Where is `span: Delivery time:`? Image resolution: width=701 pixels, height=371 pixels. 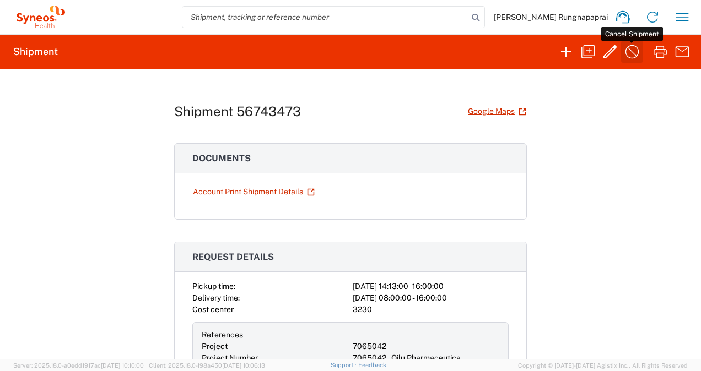
span: Delivery time: is located at coordinates (216, 298).